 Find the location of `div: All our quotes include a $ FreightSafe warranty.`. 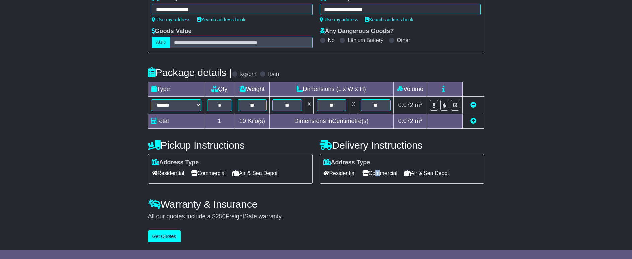

div: All our quotes include a $ FreightSafe warranty. is located at coordinates (316, 216).